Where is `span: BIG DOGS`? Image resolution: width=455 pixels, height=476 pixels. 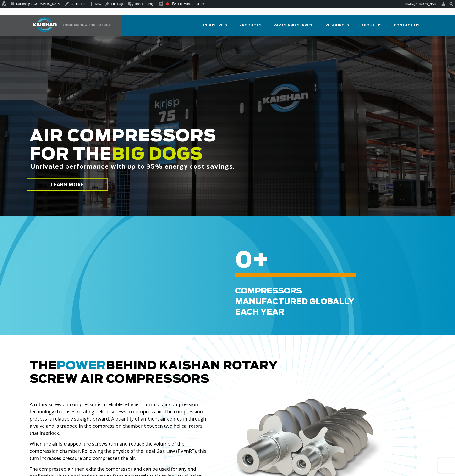 span: BIG DOGS is located at coordinates (158, 155).